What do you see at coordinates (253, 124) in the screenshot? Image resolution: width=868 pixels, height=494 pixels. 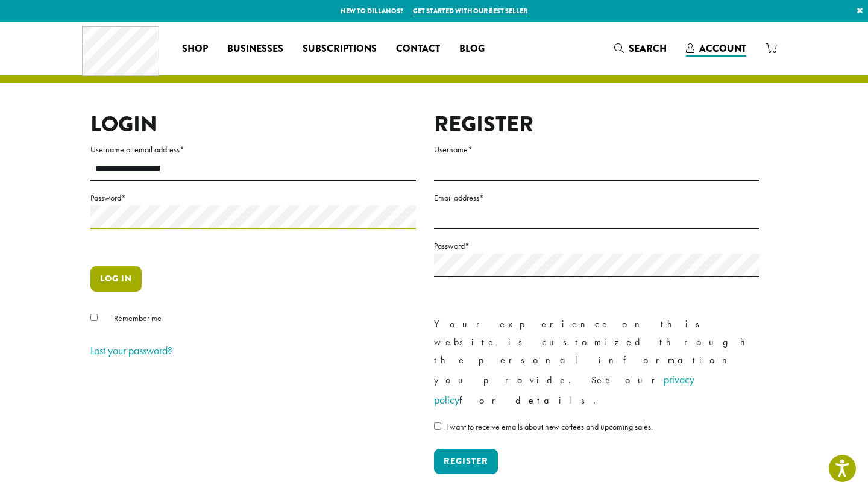 I see `h2: Login` at bounding box center [253, 124].